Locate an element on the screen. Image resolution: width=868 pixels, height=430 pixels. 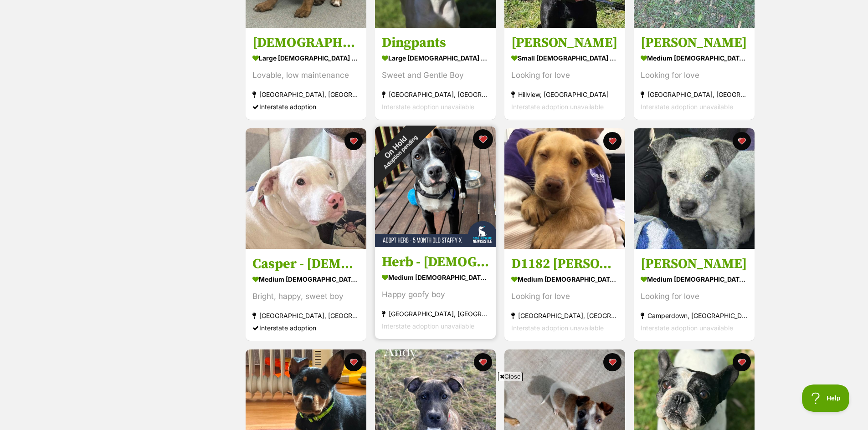
div: Lovable, low maintenance is located at coordinates (306, 75).